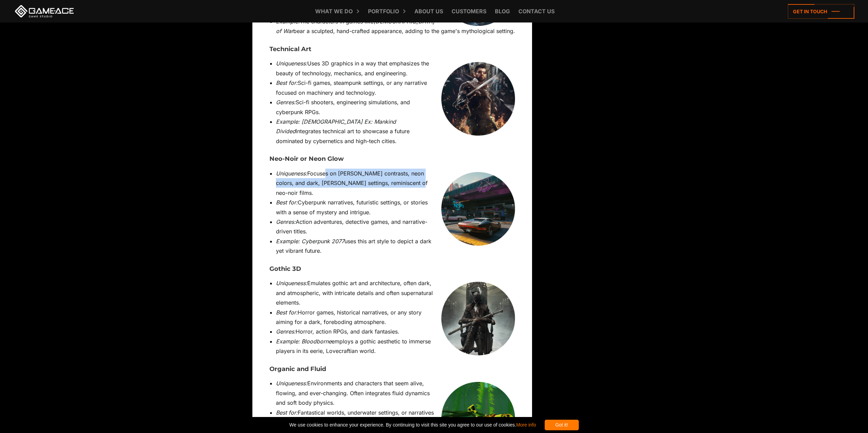  I want to click on li: integrates technical art to showcase a future dominated by cybernetics and high-tech cities., so click(395, 131).